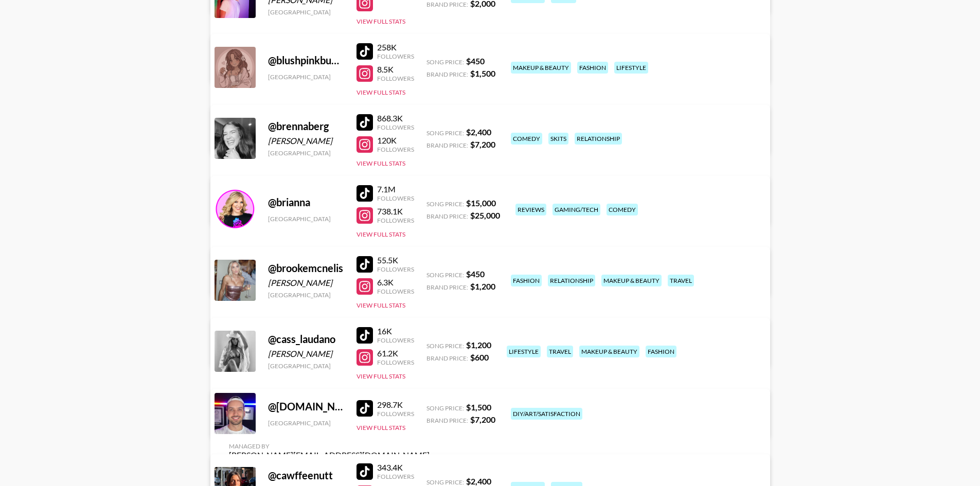 This screenshot has width=980, height=486. What do you see at coordinates (481, 202) in the screenshot?
I see `strong: $ 15,000` at bounding box center [481, 202].